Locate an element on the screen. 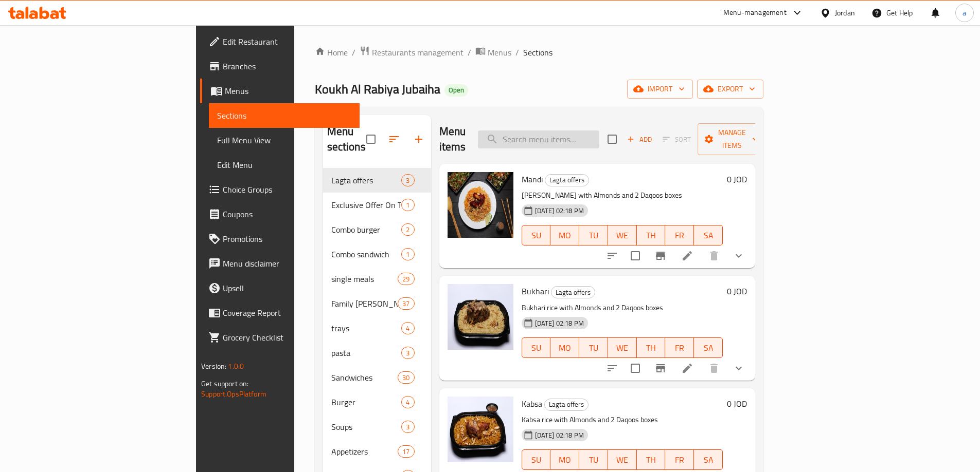 Image resolution: width=980 pixels, height=472 pixels. span: 4 is located at coordinates (408, 328).